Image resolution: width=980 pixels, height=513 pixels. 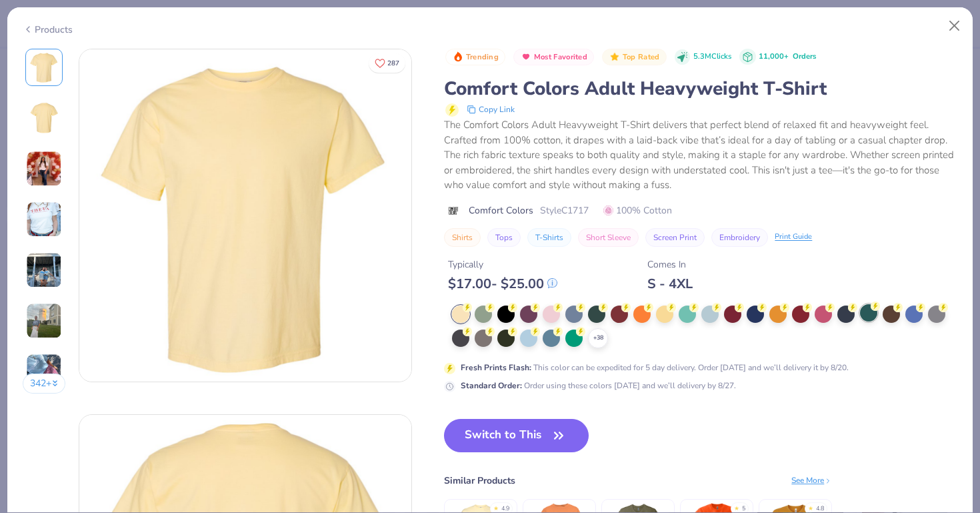 What do you see at coordinates (387, 63) in the screenshot?
I see `button: Like` at bounding box center [387, 63].